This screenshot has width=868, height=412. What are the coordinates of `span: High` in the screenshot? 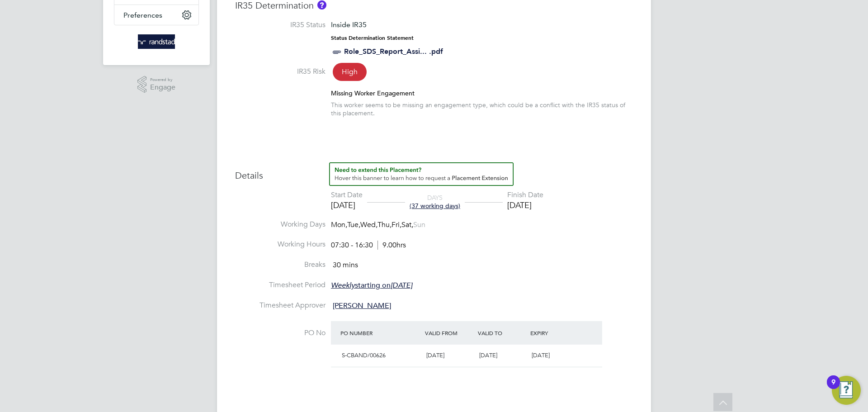 It's located at (350, 72).